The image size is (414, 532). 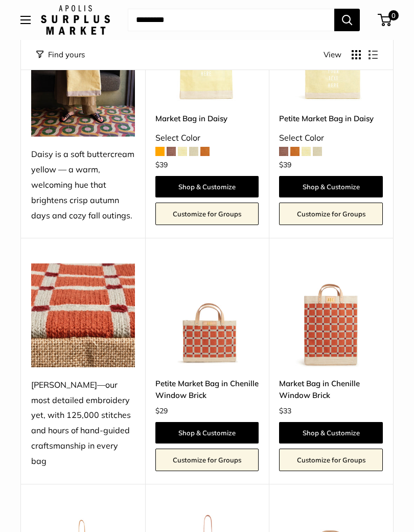 I want to click on input: Search..., so click(x=231, y=20).